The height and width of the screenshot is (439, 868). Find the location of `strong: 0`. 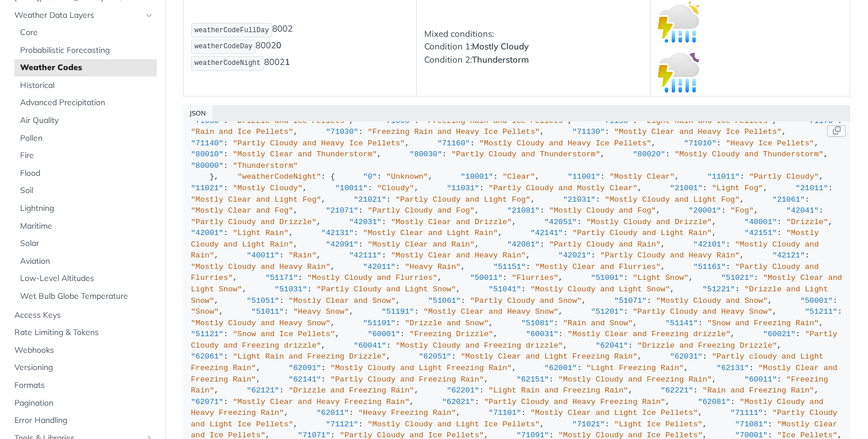

strong: 0 is located at coordinates (279, 45).